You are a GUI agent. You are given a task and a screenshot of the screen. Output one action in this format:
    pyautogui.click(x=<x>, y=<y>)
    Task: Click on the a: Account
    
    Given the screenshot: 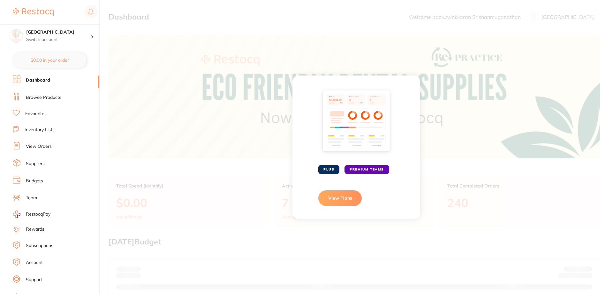 What is the action you would take?
    pyautogui.click(x=34, y=262)
    